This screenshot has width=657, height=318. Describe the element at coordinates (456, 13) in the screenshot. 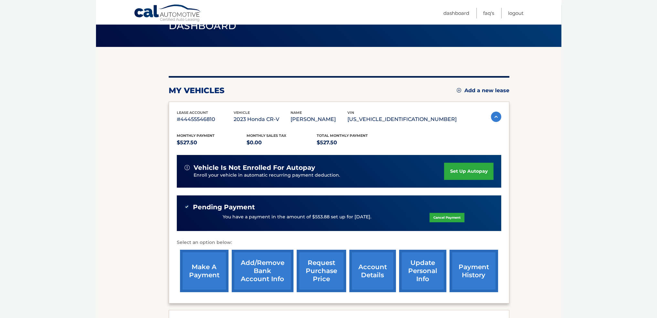

I see `a: Dashboard` at that location.